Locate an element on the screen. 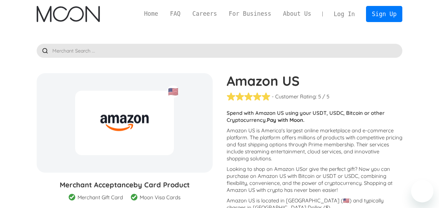  a: Log In is located at coordinates (344, 14).